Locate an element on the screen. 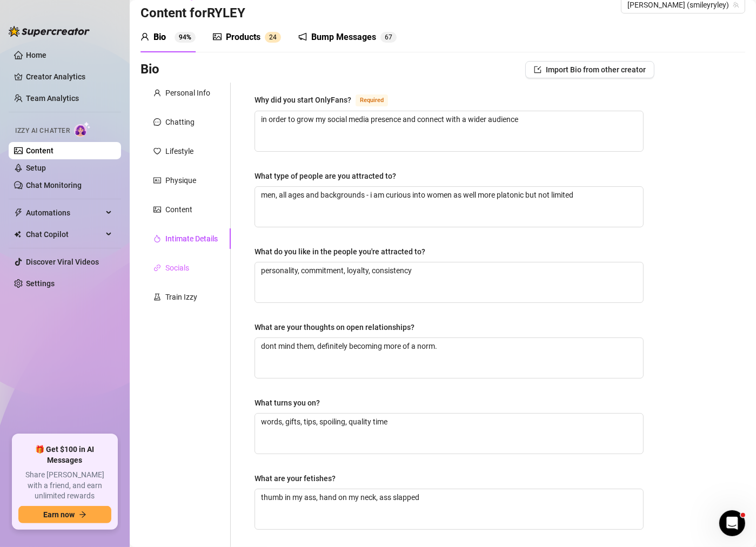 The image size is (756, 547). span: thunderbolt is located at coordinates (18, 213).